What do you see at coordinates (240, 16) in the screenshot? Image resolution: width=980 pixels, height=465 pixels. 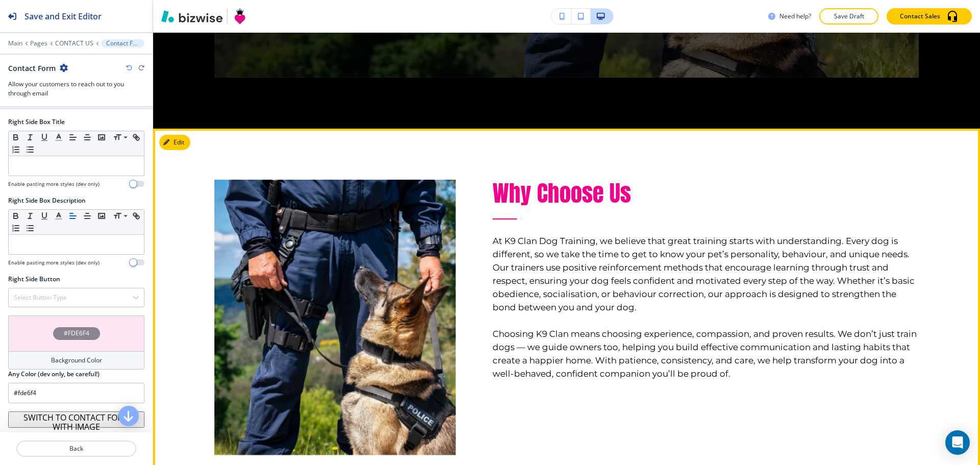 I see `img: Your Logo` at bounding box center [240, 16].